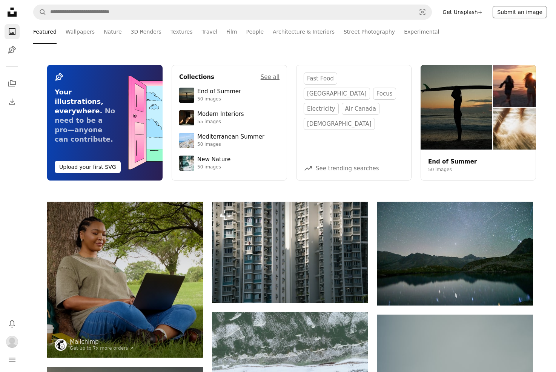  I want to click on div: 55 images, so click(221, 122).